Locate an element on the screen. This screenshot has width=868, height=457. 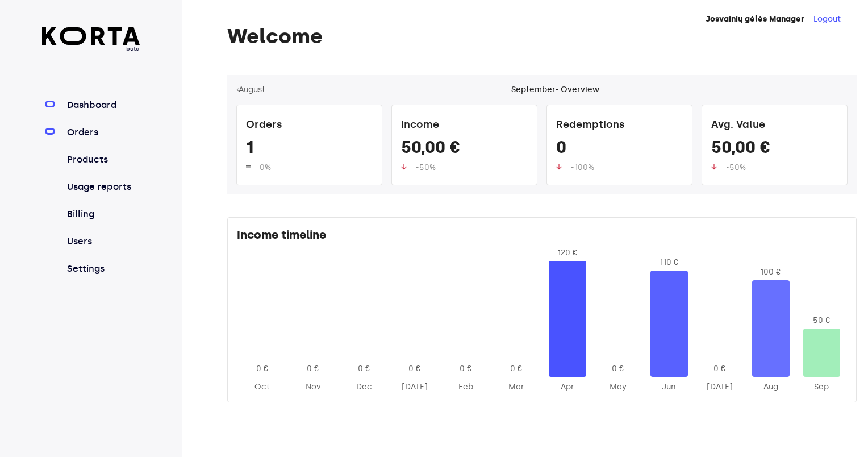
div: Income is located at coordinates (464, 126).